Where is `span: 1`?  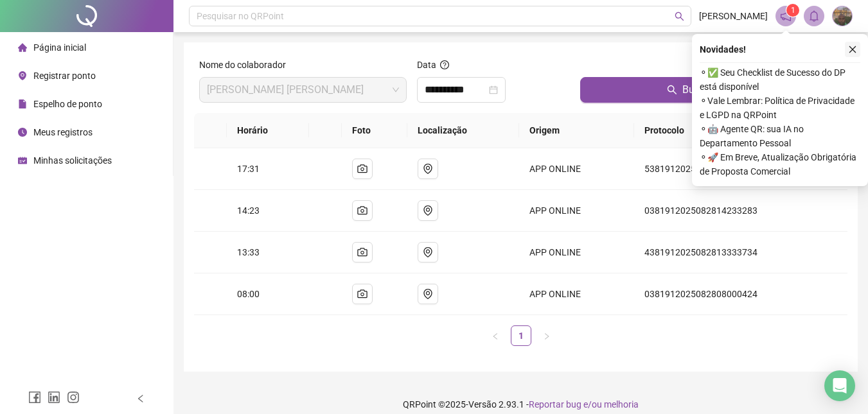
span: 1 is located at coordinates (793, 11).